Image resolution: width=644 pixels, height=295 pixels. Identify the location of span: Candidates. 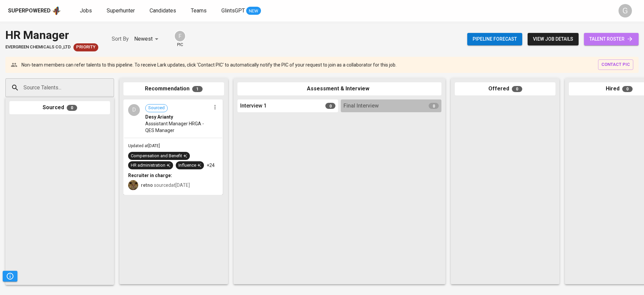
(163, 10).